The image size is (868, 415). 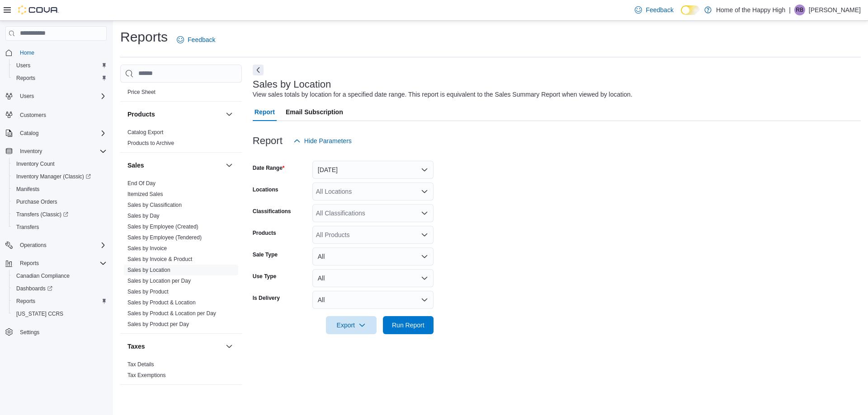 What do you see at coordinates (351, 325) in the screenshot?
I see `span: Export` at bounding box center [351, 325].